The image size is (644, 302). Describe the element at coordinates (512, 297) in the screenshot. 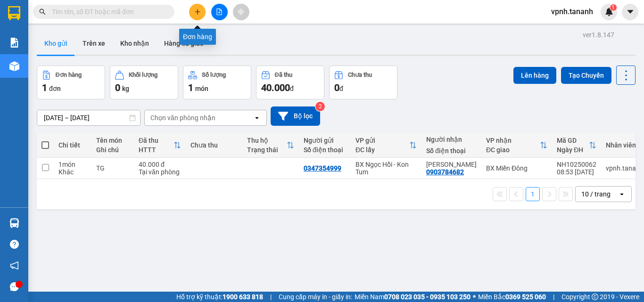

I see `span: Miền Bắc` at that location.